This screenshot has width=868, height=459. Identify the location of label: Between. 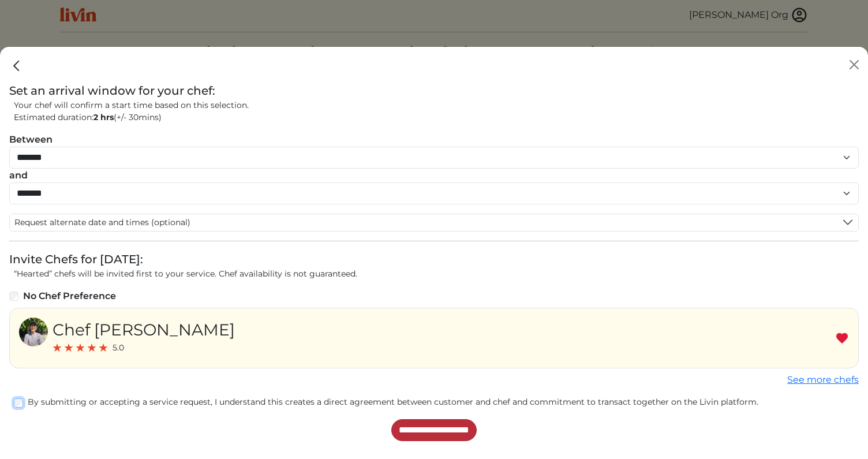
(31, 140).